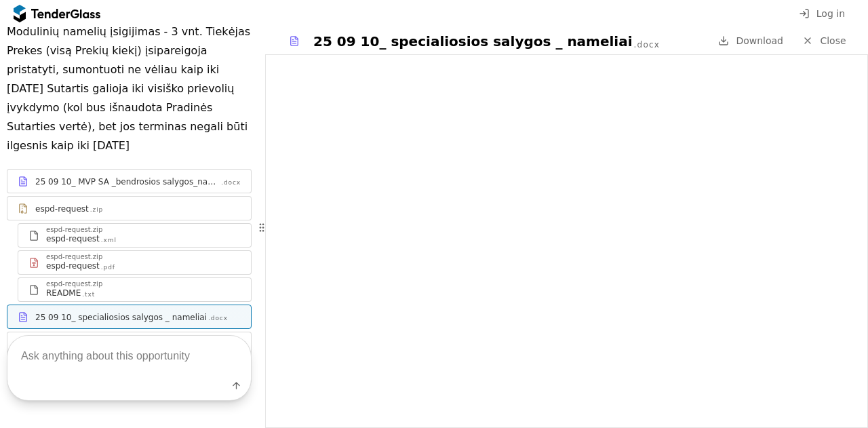  What do you see at coordinates (88, 294) in the screenshot?
I see `div: .txt` at bounding box center [88, 294].